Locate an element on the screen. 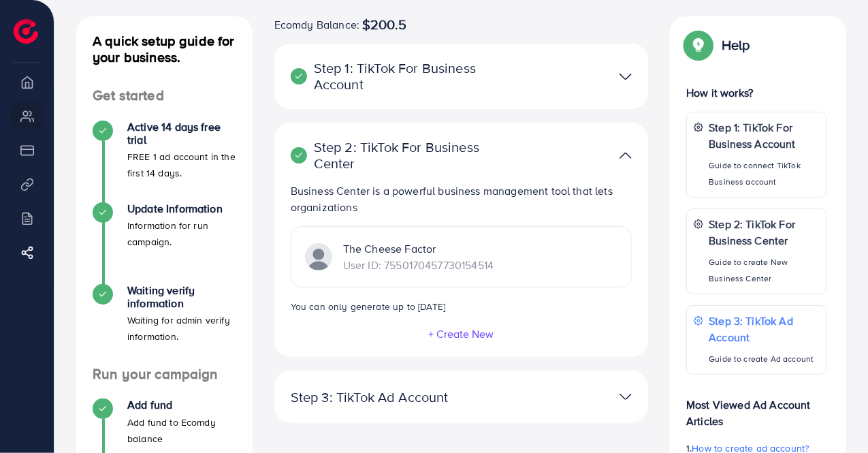 The width and height of the screenshot is (868, 453). li: Update Information is located at coordinates (164, 243).